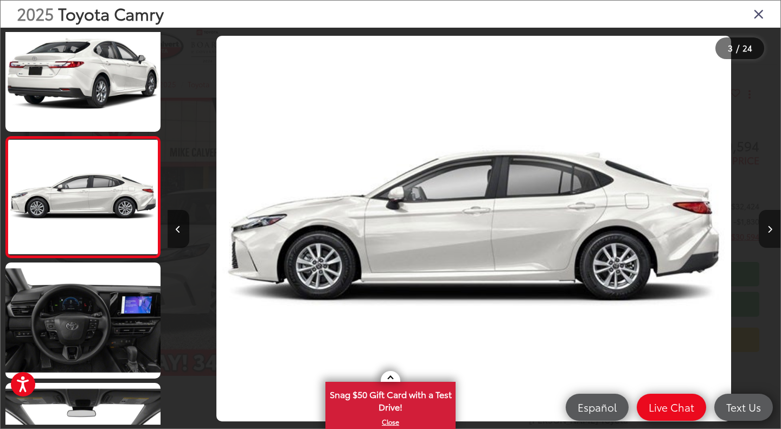 The image size is (781, 429). I want to click on a: Text Us, so click(744, 407).